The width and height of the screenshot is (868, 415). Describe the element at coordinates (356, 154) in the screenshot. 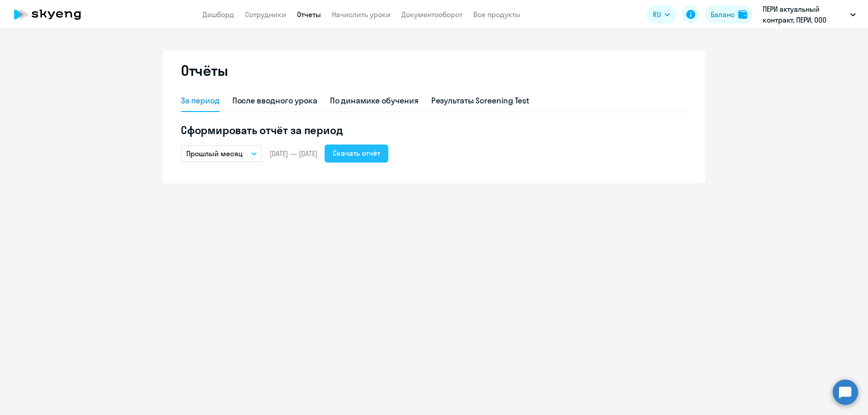

I see `button: Скачать отчёт` at that location.